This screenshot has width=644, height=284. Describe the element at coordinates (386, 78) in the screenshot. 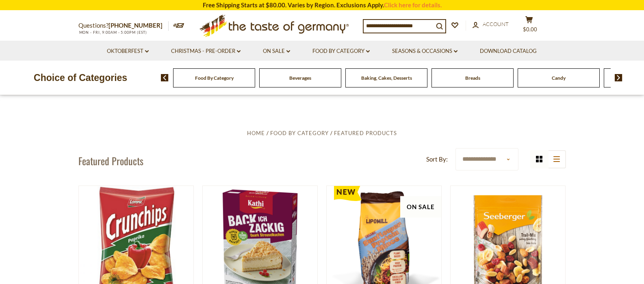

I see `a: Baking, Cakes, Desserts` at that location.